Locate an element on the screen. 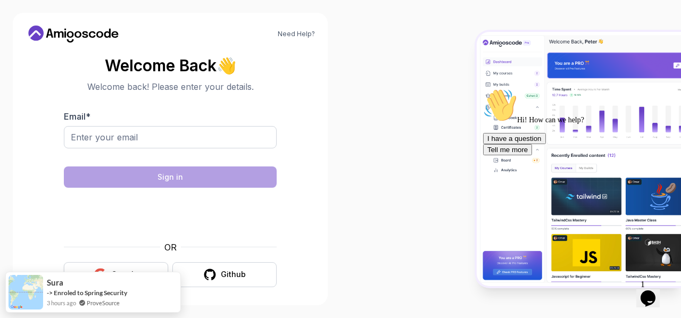  p: OR is located at coordinates (170, 247).